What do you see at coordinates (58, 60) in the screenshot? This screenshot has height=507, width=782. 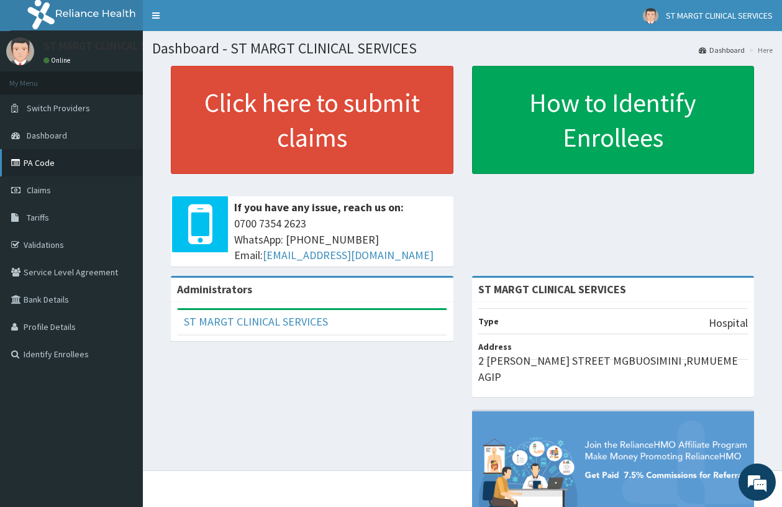 I see `a: Online` at bounding box center [58, 60].